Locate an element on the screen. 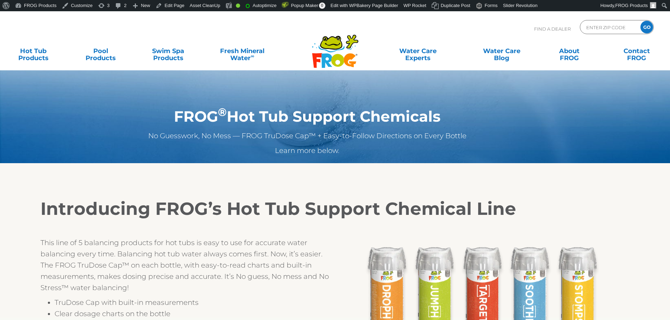  p: No Guesswork, No Mess — FROG TruDose Cap™ + Easy-to-Follow Directions on Every Bottle is located at coordinates (307, 136).